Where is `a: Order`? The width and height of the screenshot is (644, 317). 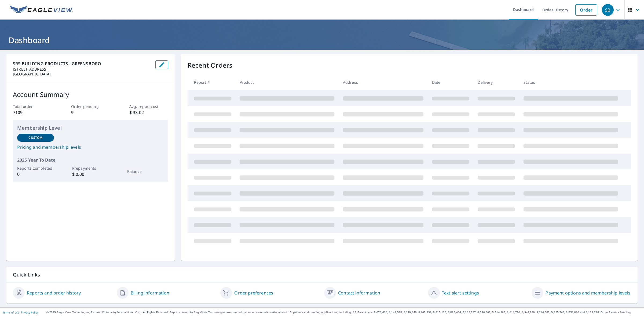 a: Order is located at coordinates (586, 10).